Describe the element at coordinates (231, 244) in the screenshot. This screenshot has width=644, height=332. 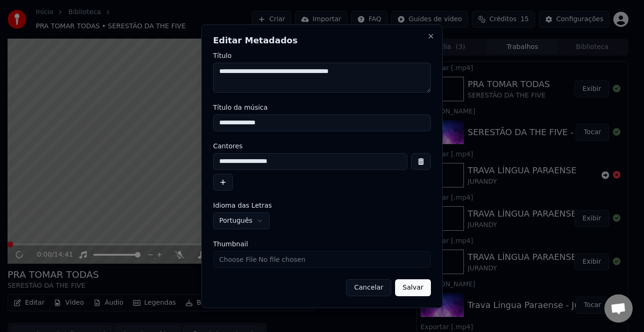
I see `span: Thumbnail` at that location.